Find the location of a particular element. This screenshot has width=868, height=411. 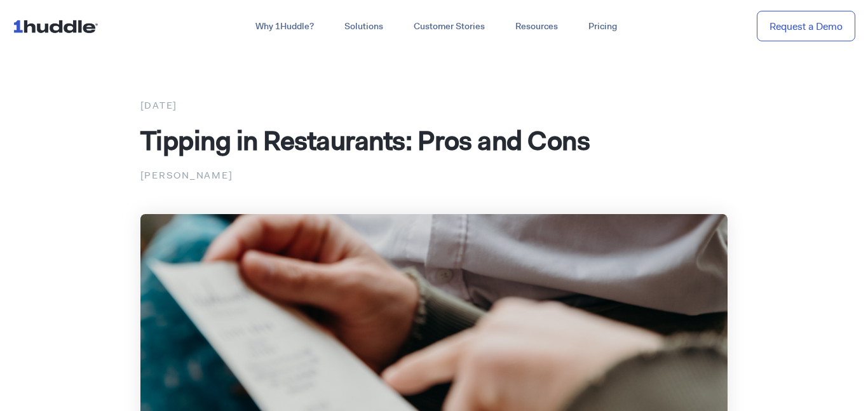

a: Pricing is located at coordinates (602, 27).